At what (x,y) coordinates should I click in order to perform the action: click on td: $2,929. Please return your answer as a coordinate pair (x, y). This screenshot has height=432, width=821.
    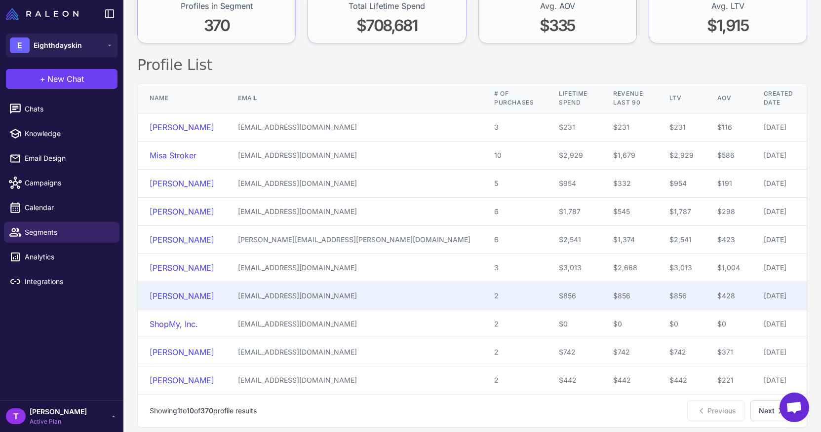
    Looking at the image, I should click on (681, 155).